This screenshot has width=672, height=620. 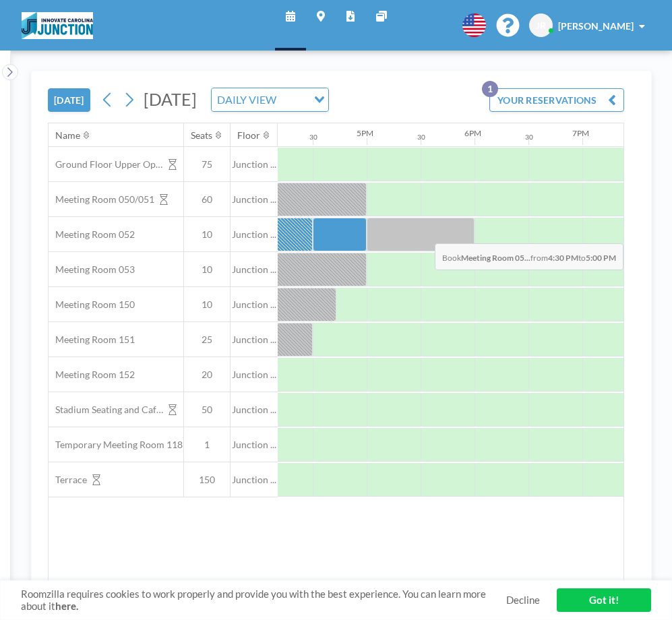 I want to click on span: 20, so click(x=207, y=375).